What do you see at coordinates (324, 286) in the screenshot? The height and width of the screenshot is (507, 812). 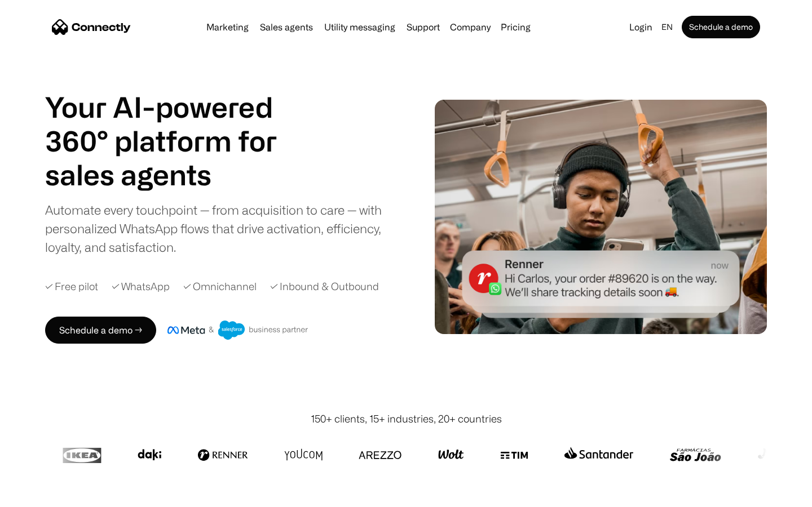 I see `div: ✓ Inbound & Outbound` at bounding box center [324, 286].